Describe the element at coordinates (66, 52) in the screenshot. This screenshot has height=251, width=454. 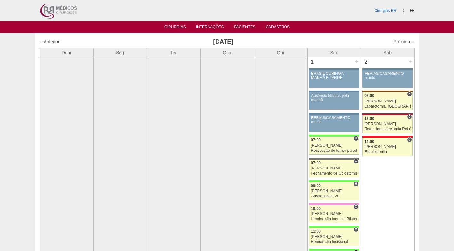
I see `th: Dom` at that location.